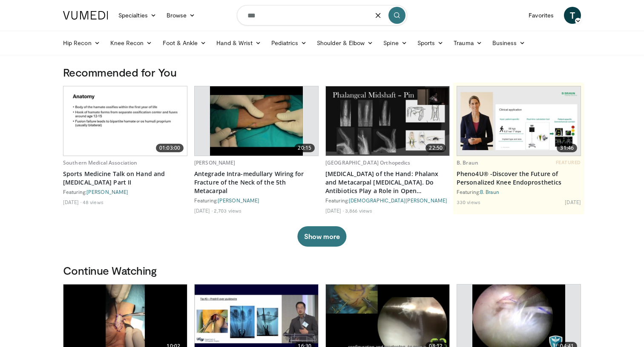  Describe the element at coordinates (257, 121) in the screenshot. I see `img: ca287229-e24f-4141-89ca-bf506382bda6.620x360_q85_upscale.jpg` at that location.